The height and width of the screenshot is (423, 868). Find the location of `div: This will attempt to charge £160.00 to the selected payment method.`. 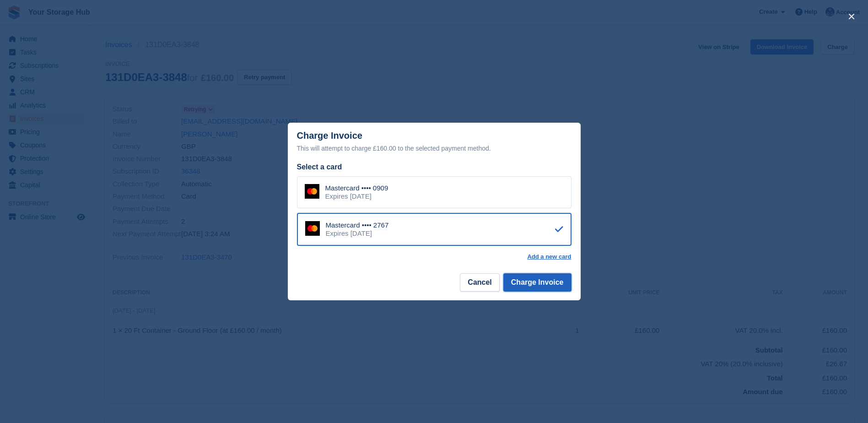

div: This will attempt to charge £160.00 to the selected payment method. is located at coordinates (434, 148).